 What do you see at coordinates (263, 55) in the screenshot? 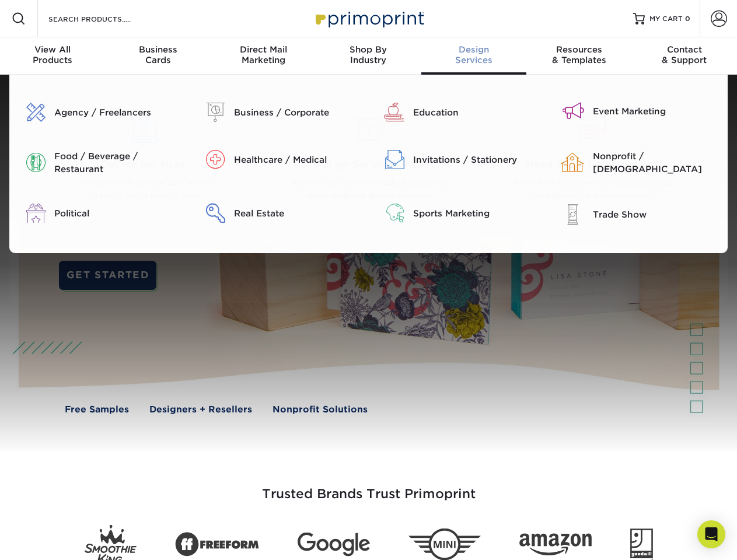
I see `div: Marketing` at bounding box center [263, 55].